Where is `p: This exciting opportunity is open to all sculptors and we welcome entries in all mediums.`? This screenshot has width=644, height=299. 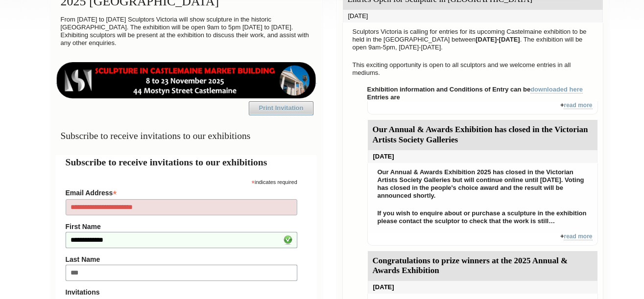 p: This exciting opportunity is open to all sculptors and we welcome entries in all mediums. is located at coordinates (473, 69).